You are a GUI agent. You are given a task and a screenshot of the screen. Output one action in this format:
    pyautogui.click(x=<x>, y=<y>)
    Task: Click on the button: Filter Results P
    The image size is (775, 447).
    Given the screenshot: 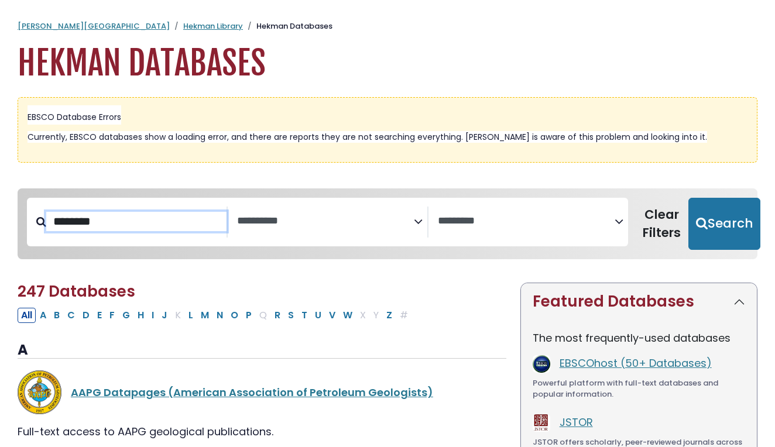 What is the action you would take?
    pyautogui.click(x=249, y=315)
    